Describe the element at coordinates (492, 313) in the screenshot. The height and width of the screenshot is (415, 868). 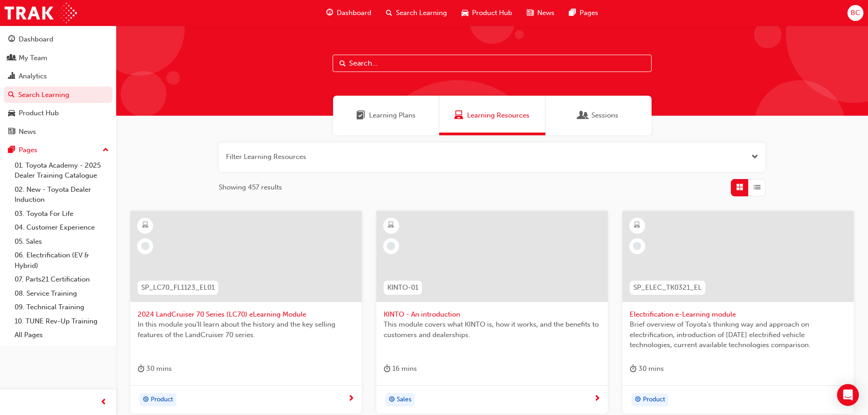
I see `a: KINTO-01KINTO - An introductionThis module covers what KINTO is, how it works, and the benefits t...` at that location.